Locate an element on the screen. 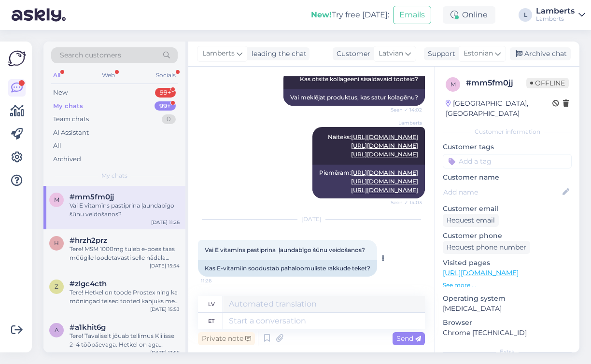 This screenshot has height=364, width=591. span: Offline is located at coordinates (547, 83).